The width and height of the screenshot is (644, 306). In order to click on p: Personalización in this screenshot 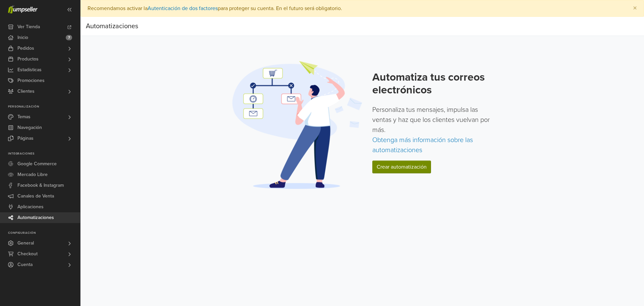, I will do `click(44, 107)`.